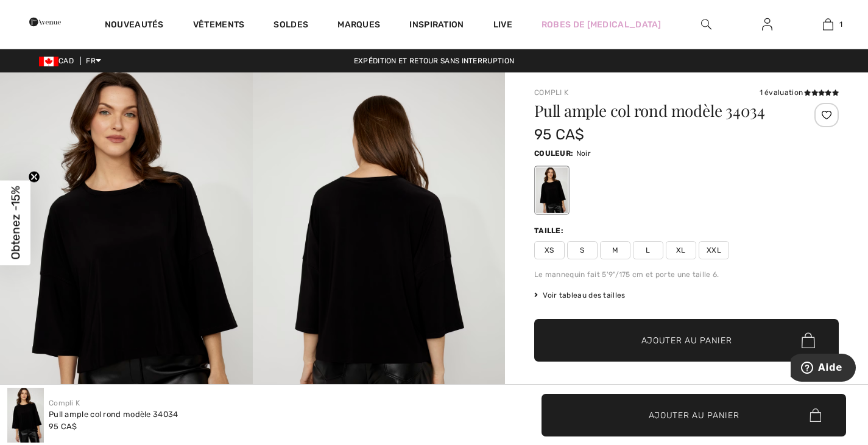  What do you see at coordinates (615, 250) in the screenshot?
I see `span: M` at bounding box center [615, 250].